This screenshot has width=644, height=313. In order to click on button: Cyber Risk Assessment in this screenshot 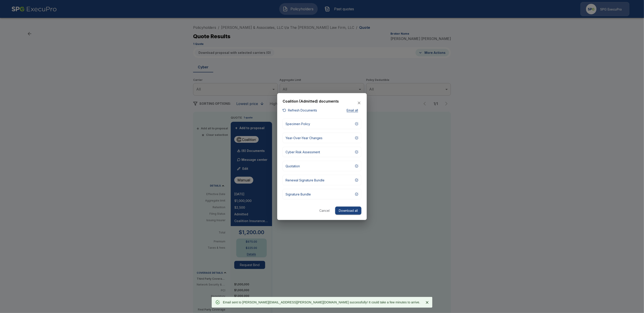, I will do `click(322, 152)`.